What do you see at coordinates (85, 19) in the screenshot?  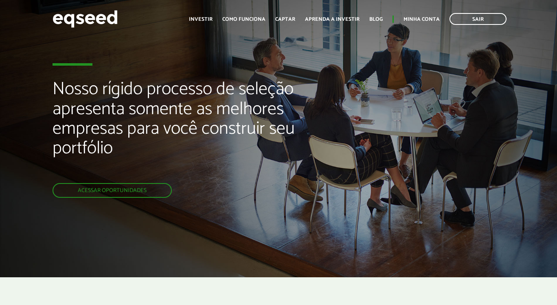 I see `img: EqSeed` at bounding box center [85, 19].